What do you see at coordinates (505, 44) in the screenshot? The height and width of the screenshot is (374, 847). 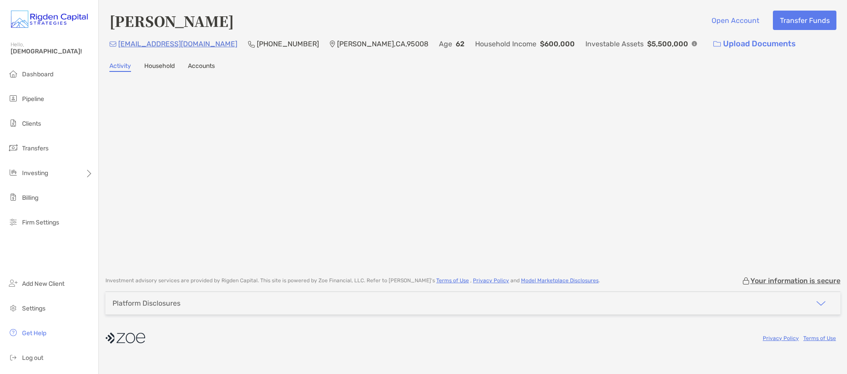 I see `p: Household Income` at bounding box center [505, 44].